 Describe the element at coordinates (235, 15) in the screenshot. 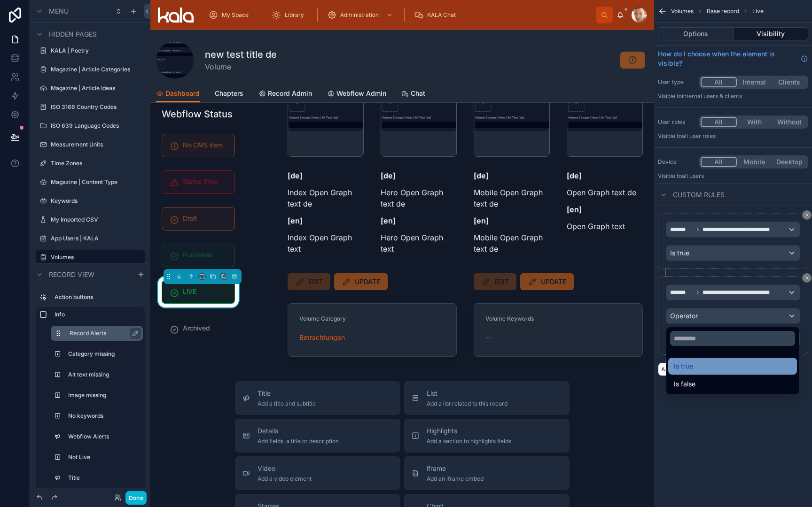

I see `span: My Space` at that location.